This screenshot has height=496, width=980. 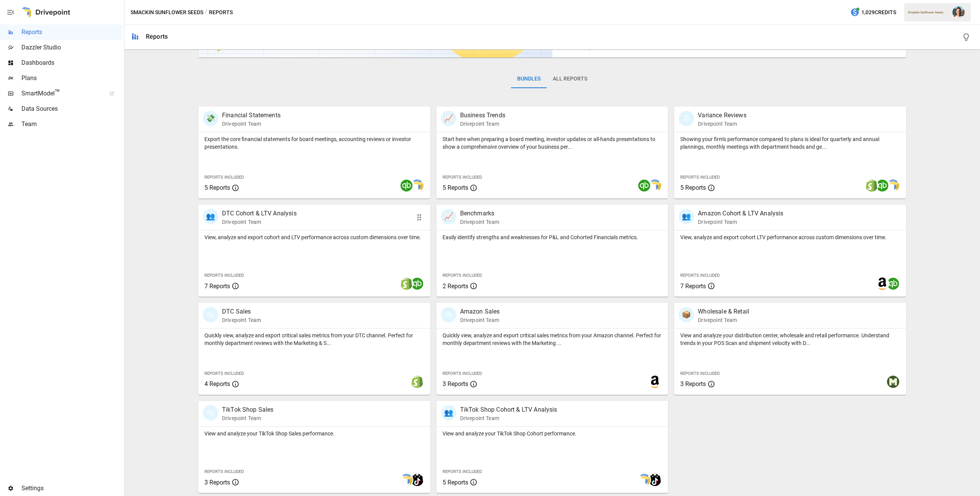 I want to click on p: Amazon Cohort & LTV Analysis, so click(x=740, y=213).